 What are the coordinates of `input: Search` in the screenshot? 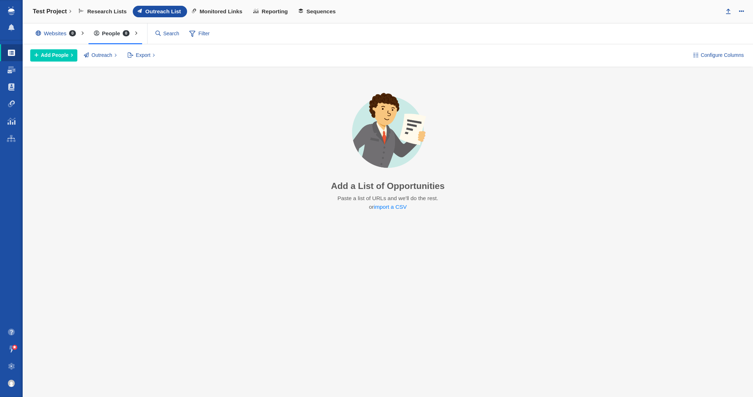 It's located at (168, 33).